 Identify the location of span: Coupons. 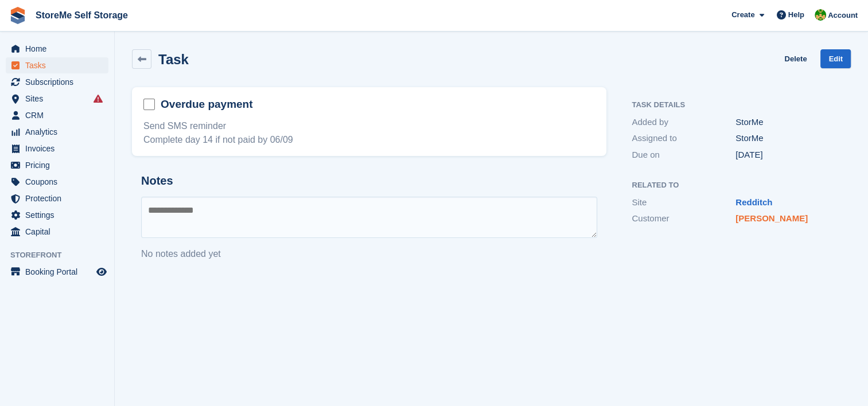
(59, 182).